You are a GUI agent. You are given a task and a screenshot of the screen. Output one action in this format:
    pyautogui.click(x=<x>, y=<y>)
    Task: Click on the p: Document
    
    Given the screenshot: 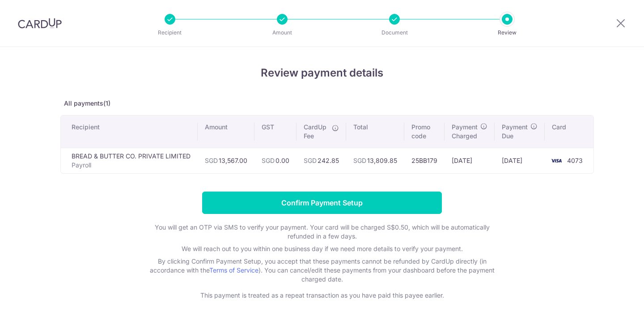 What is the action you would take?
    pyautogui.click(x=394, y=33)
    